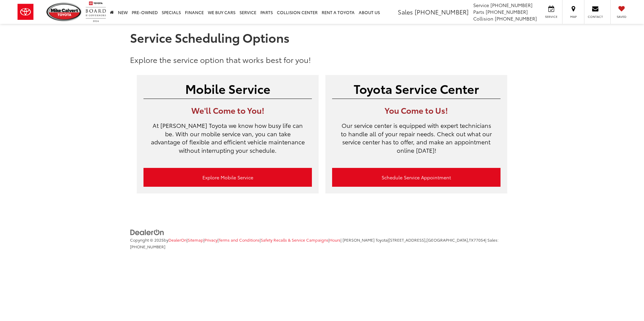 The height and width of the screenshot is (321, 644). Describe the element at coordinates (478, 12) in the screenshot. I see `span: Parts` at that location.